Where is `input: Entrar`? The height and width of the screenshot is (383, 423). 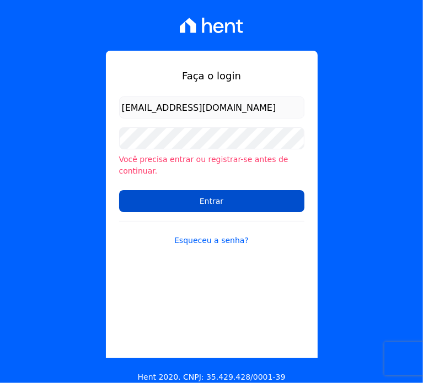 input: Entrar is located at coordinates (212, 201).